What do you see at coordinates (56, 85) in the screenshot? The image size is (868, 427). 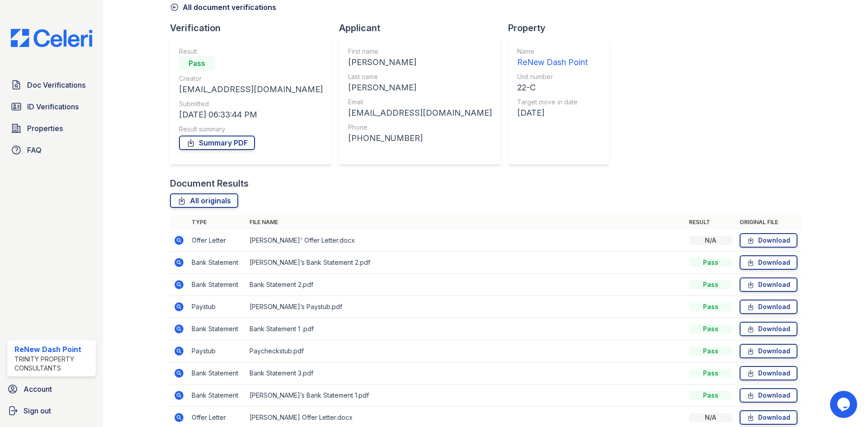 I see `span: Doc Verifications` at bounding box center [56, 85].